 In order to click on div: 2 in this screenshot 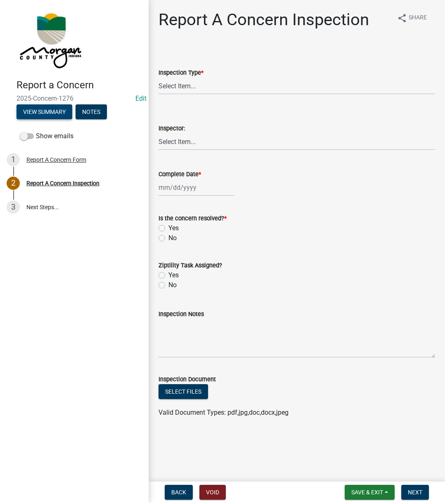, I will do `click(13, 183)`.